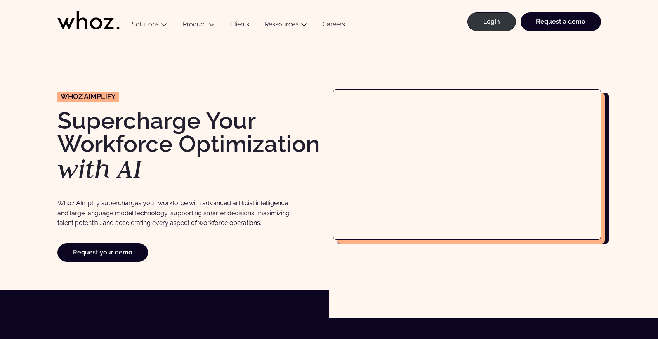  What do you see at coordinates (149, 26) in the screenshot?
I see `button: Solutions` at bounding box center [149, 26].